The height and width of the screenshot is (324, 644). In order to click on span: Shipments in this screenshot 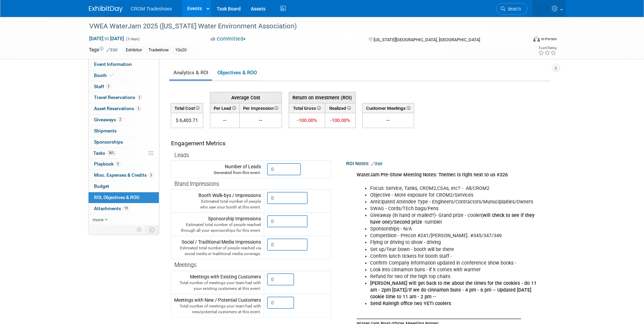, I will do `click(105, 131)`.